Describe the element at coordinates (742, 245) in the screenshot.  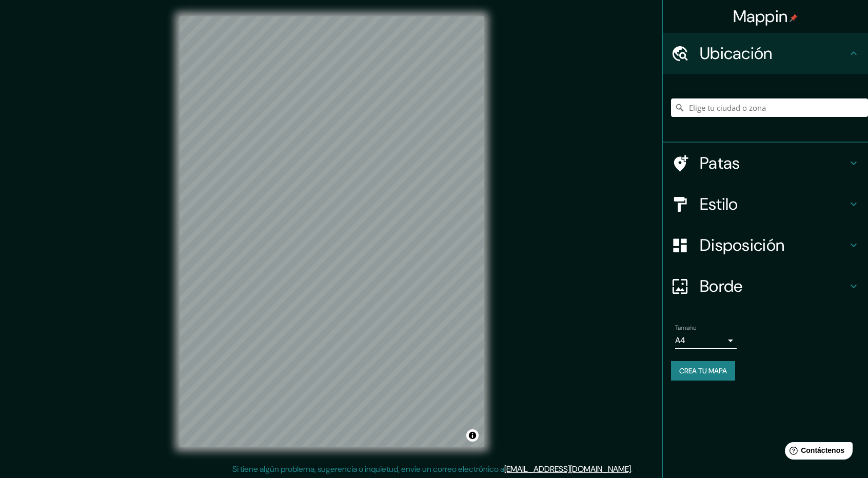
I see `font: Disposición` at that location.